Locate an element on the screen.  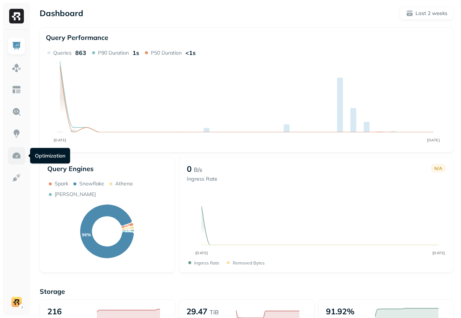
img: Asset Explorer is located at coordinates (17, 90).